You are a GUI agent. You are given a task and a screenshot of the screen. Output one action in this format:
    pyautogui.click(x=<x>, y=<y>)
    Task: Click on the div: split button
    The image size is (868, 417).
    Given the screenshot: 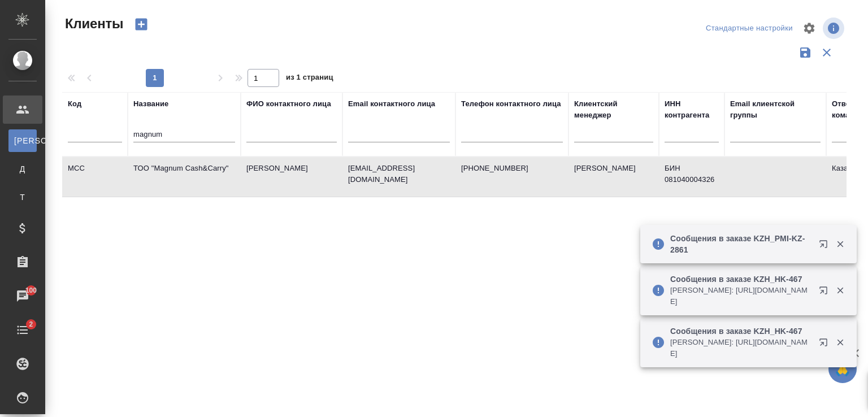 What is the action you would take?
    pyautogui.click(x=750, y=28)
    